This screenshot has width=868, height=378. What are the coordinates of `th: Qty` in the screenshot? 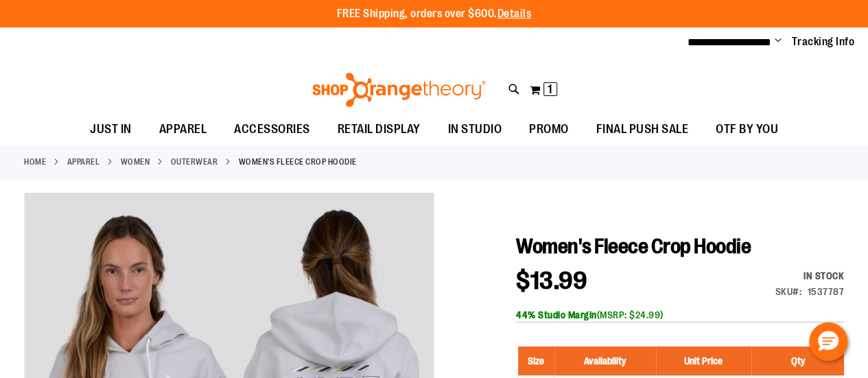 It's located at (798, 361).